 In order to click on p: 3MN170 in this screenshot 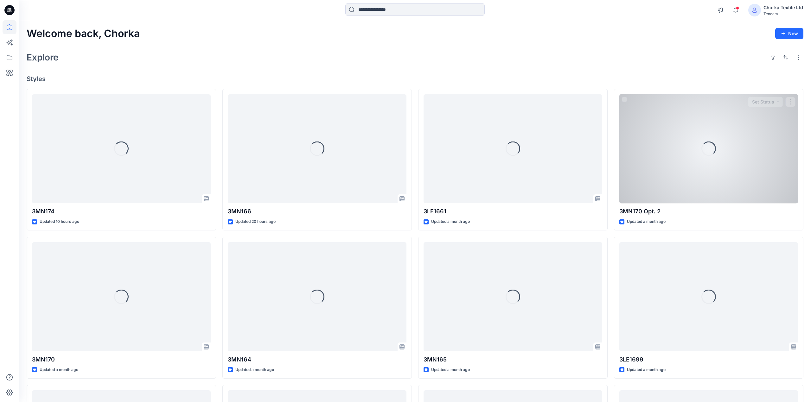, I will do `click(121, 360)`.